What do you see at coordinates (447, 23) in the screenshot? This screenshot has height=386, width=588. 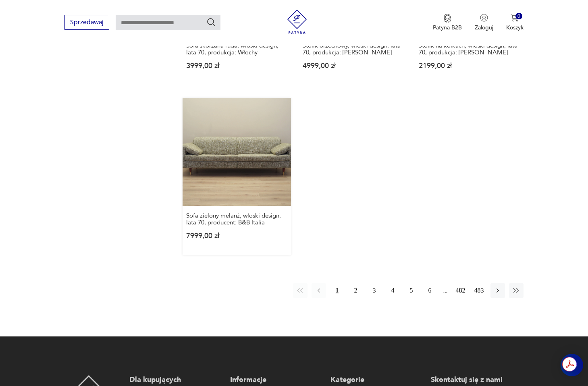 I see `a: Ikona medaluPatyna B2B` at bounding box center [447, 23].